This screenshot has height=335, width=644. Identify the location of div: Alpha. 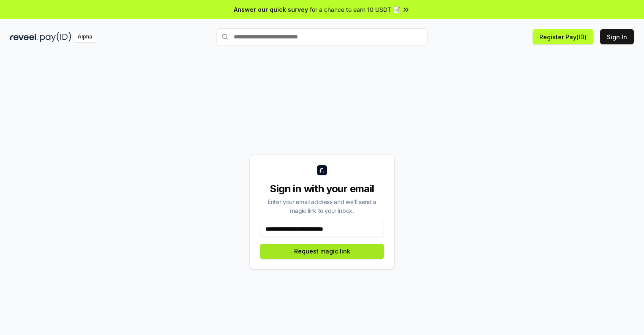
(85, 36).